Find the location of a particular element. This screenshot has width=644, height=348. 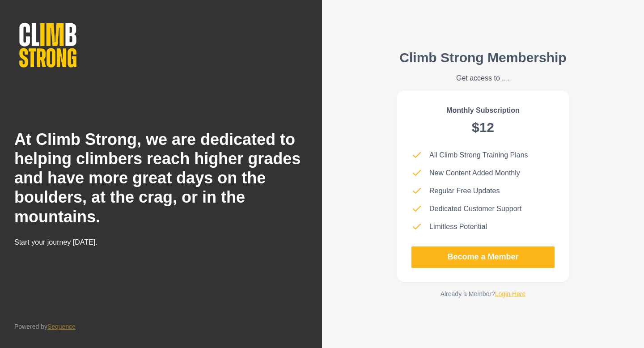

p: Limitless Potential is located at coordinates (458, 227).